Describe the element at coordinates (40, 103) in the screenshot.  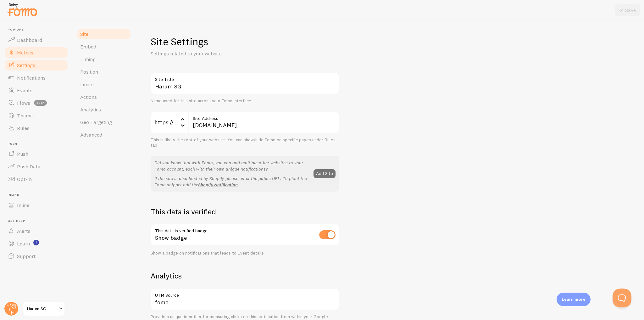
I see `span: beta` at that location.